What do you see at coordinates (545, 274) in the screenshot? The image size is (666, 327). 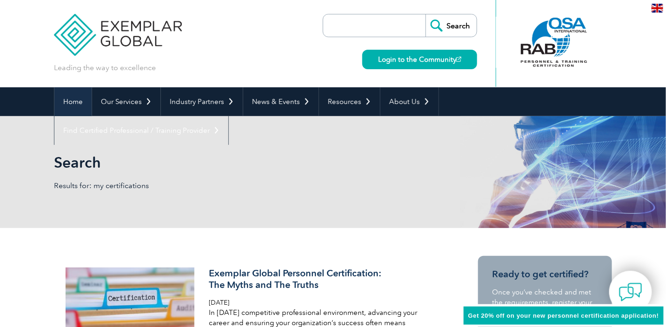 I see `h3: Ready to get certified?` at bounding box center [545, 274].